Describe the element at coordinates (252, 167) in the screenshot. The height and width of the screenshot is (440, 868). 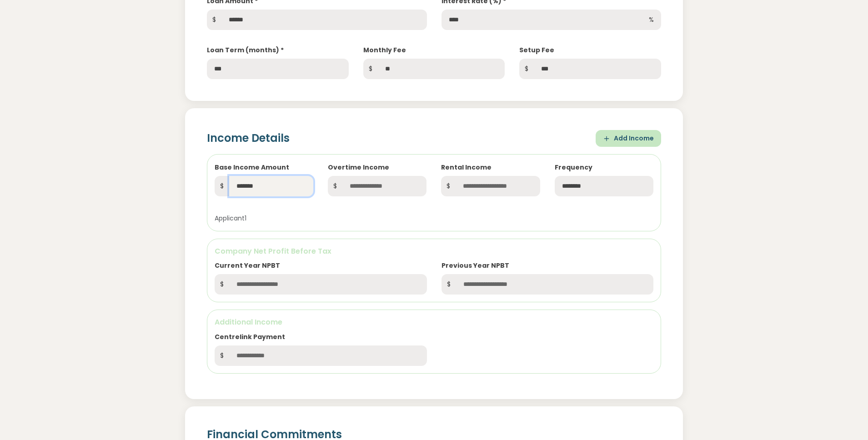
I see `label: Base Income Amount` at that location.